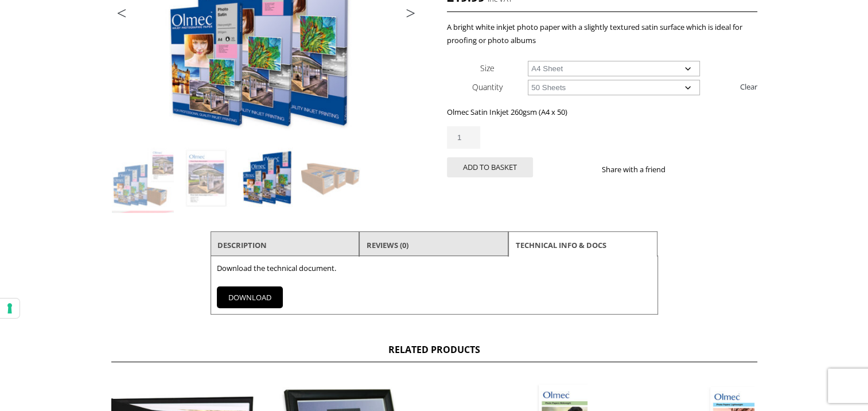  What do you see at coordinates (242, 245) in the screenshot?
I see `a: Description` at bounding box center [242, 245].